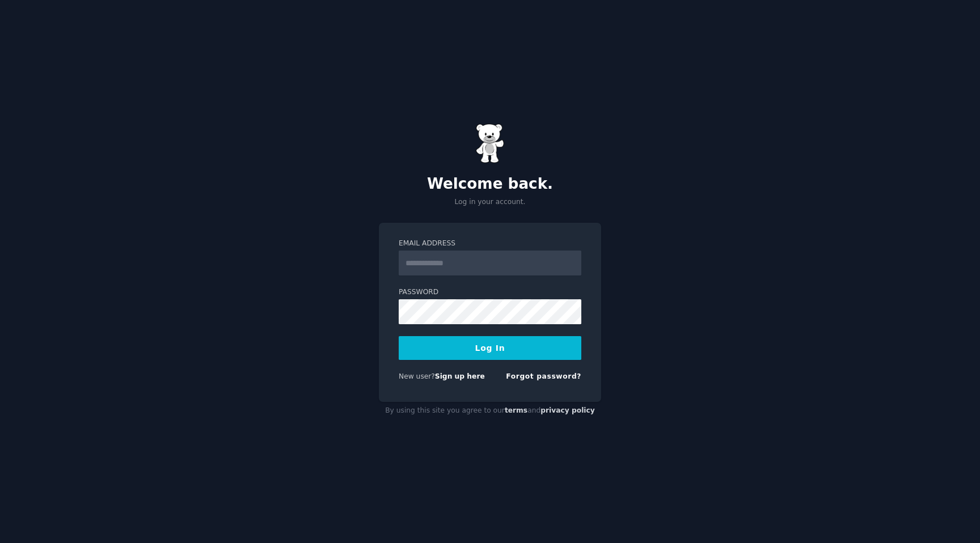  What do you see at coordinates (490, 143) in the screenshot?
I see `img: Gummy Bear` at bounding box center [490, 143].